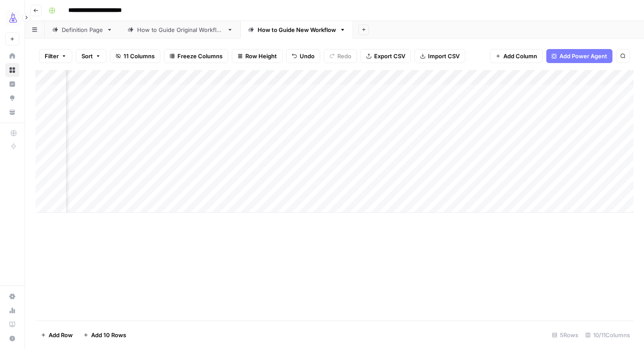 This screenshot has width=644, height=349. Describe the element at coordinates (13, 84) in the screenshot. I see `a: Insights` at that location.